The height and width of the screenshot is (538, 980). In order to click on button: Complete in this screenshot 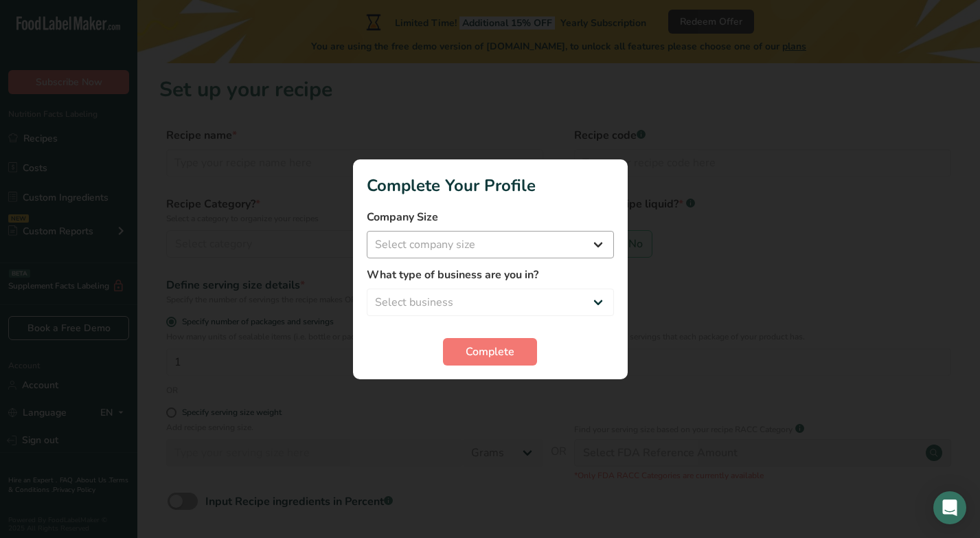, I will do `click(489, 352)`.